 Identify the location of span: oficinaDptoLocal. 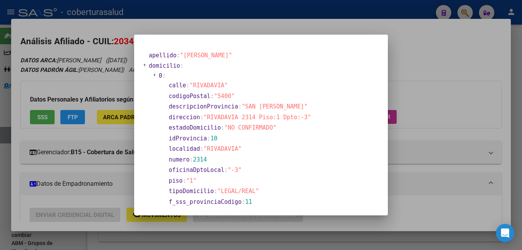
(196, 170).